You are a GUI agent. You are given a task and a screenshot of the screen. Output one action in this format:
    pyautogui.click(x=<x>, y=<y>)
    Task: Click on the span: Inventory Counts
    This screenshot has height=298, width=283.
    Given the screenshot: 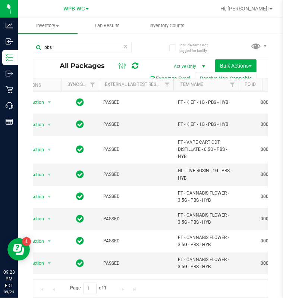 What is the action you would take?
    pyautogui.click(x=167, y=26)
    